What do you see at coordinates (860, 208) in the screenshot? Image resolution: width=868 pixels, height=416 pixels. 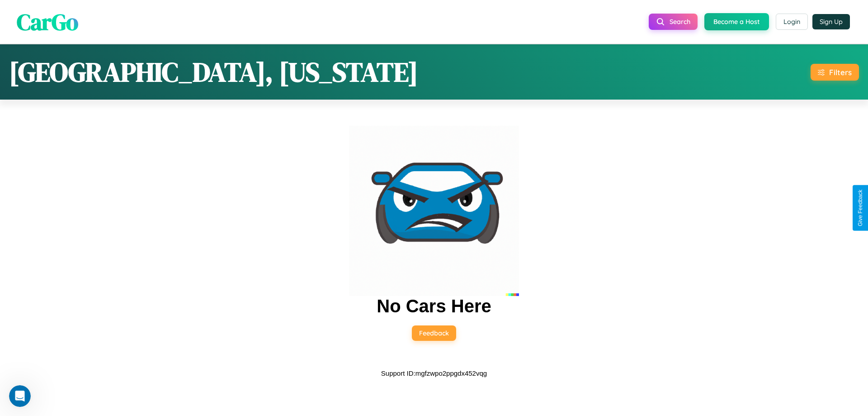 I see `div: Give Feedback` at bounding box center [860, 208].